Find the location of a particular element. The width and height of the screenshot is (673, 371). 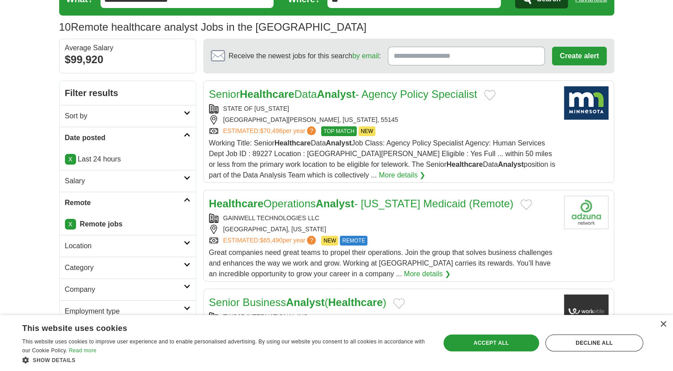

h2: Date posted is located at coordinates (124, 138).